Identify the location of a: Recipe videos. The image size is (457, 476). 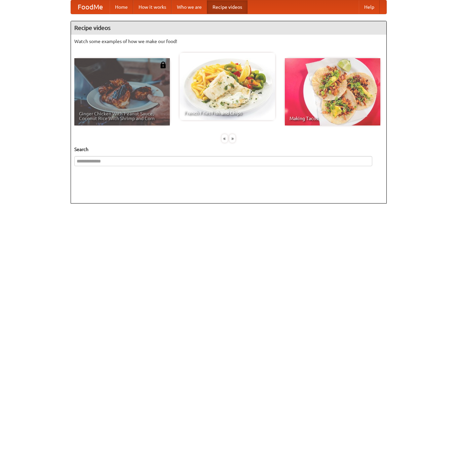
(227, 7).